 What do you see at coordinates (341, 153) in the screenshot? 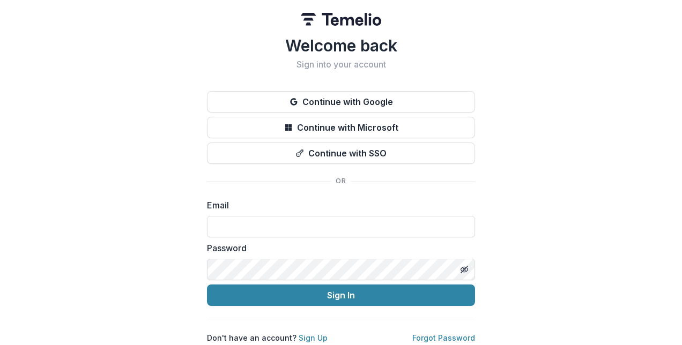
I see `button: Continue with SSO` at bounding box center [341, 153].